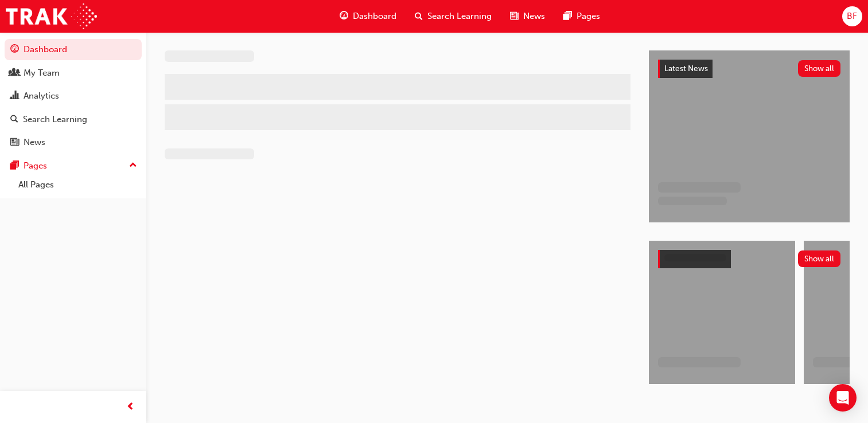  What do you see at coordinates (14, 73) in the screenshot?
I see `span: people-icon` at bounding box center [14, 73].